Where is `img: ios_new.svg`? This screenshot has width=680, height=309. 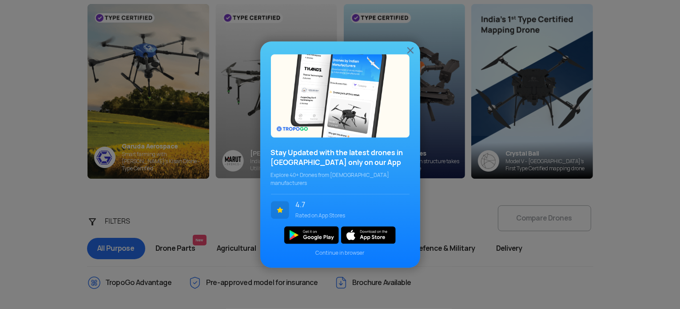
img: ios_new.svg is located at coordinates (368, 234).